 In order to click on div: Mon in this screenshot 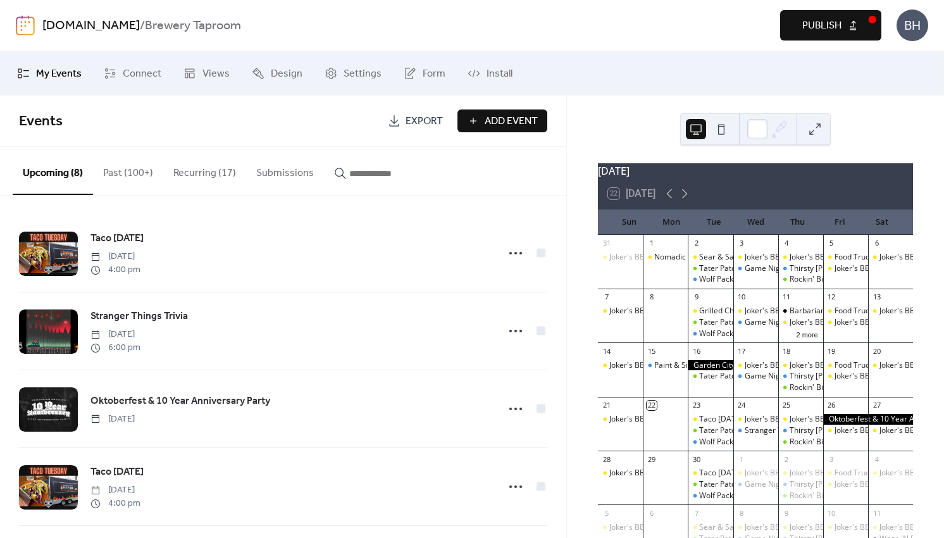, I will do `click(671, 222)`.